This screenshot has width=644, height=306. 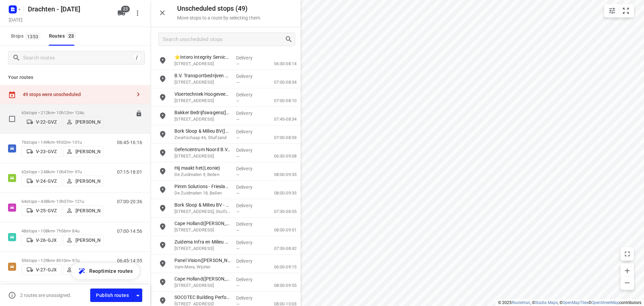 I want to click on span: Publish routes, so click(x=113, y=295).